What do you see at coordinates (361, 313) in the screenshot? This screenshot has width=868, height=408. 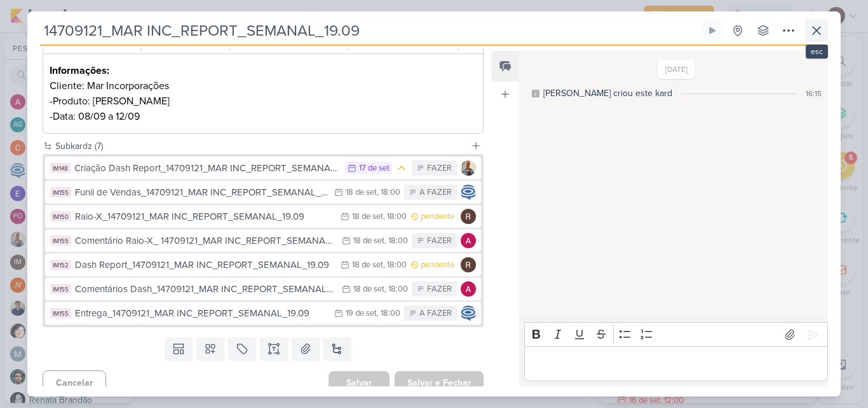 I see `div: 19 de set` at bounding box center [361, 313].